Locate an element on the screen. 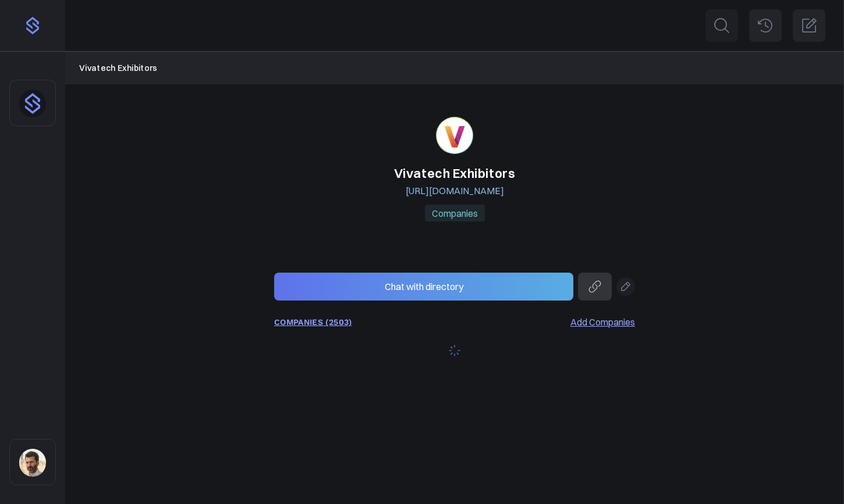 The image size is (844, 504). img: vivatechnology.com is located at coordinates (454, 135).